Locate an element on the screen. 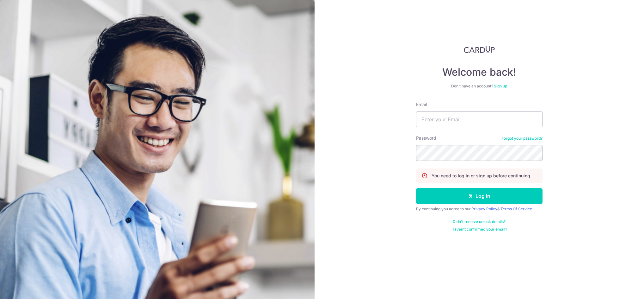 This screenshot has width=644, height=299. a: Sign up is located at coordinates (500, 85).